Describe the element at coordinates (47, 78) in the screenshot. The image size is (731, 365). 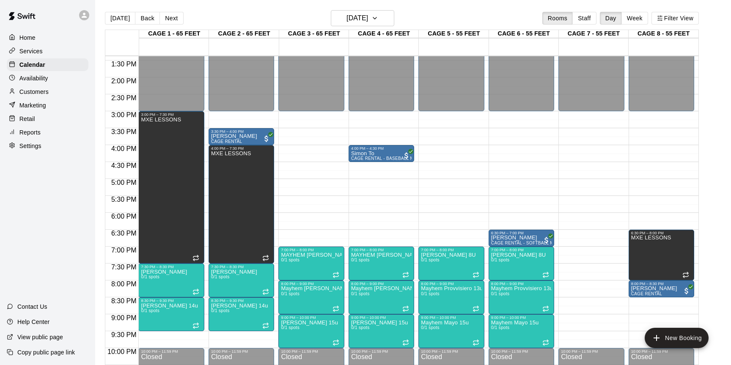
I see `a: Availability` at that location.